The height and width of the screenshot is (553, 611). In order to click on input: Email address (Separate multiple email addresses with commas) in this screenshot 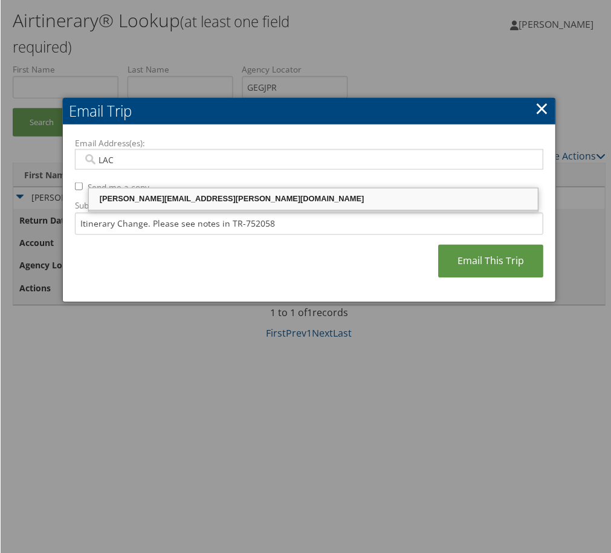, I will do `click(300, 160)`.